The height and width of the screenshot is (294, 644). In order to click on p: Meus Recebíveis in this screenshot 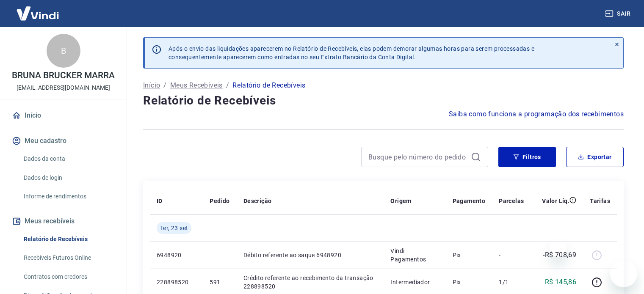, I will do `click(197, 85)`.